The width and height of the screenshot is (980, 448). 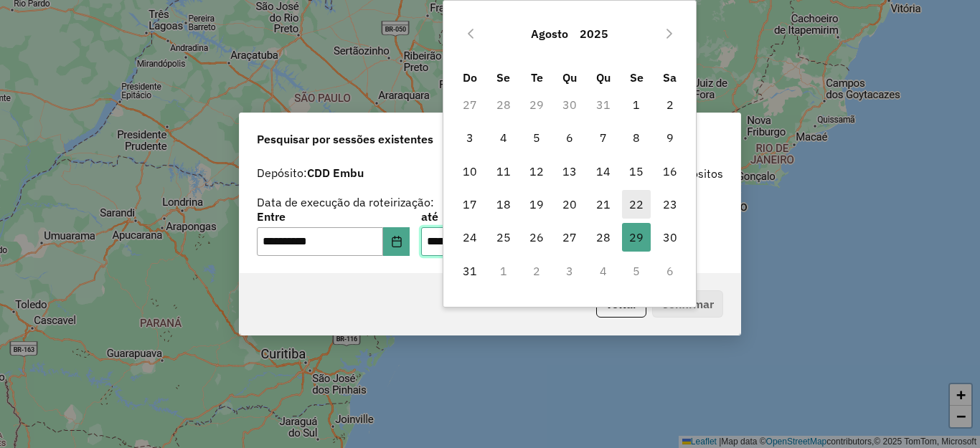 I want to click on label: Data de execução da roteirização:, so click(x=345, y=202).